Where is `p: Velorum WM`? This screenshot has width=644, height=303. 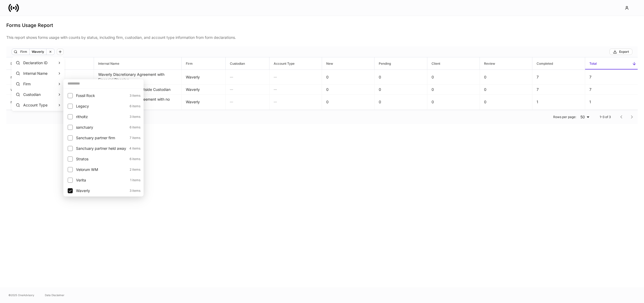 p: Velorum WM is located at coordinates (101, 170).